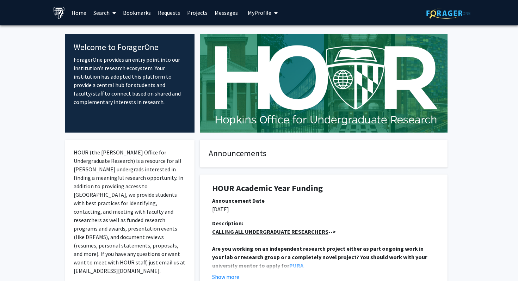  I want to click on p: ForagerOne provides an entry point into our institution’s research ecosystem. Your institution ha..., so click(130, 81).